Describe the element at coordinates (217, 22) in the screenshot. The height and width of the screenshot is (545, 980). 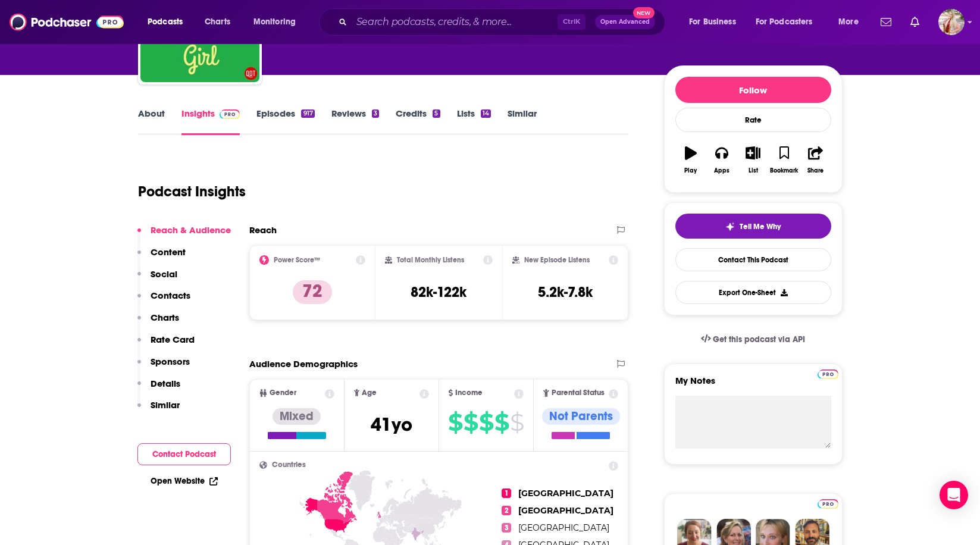
I see `span: Charts` at that location.